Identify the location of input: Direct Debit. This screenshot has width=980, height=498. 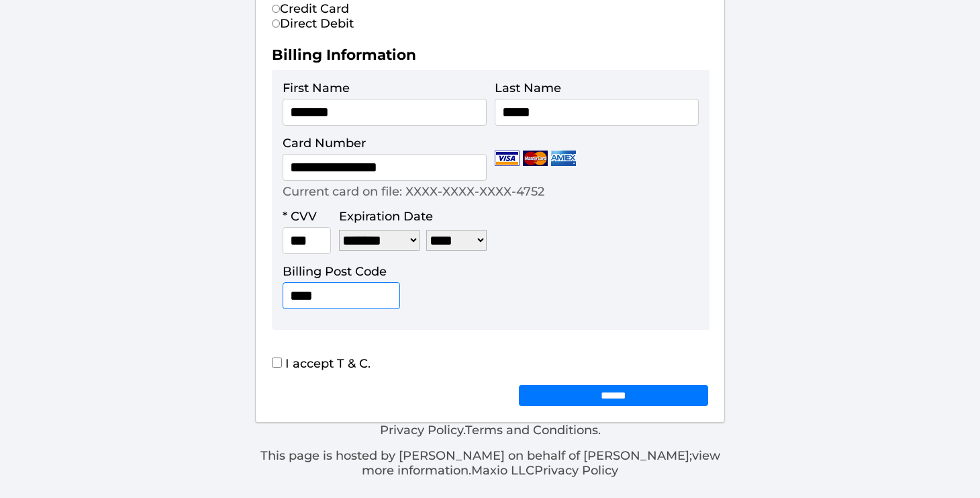
(276, 23).